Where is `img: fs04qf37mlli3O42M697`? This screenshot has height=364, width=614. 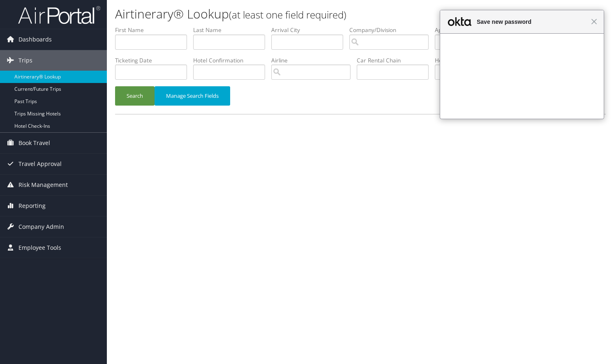 img: fs04qf37mlli3O42M697 is located at coordinates (466, 53).